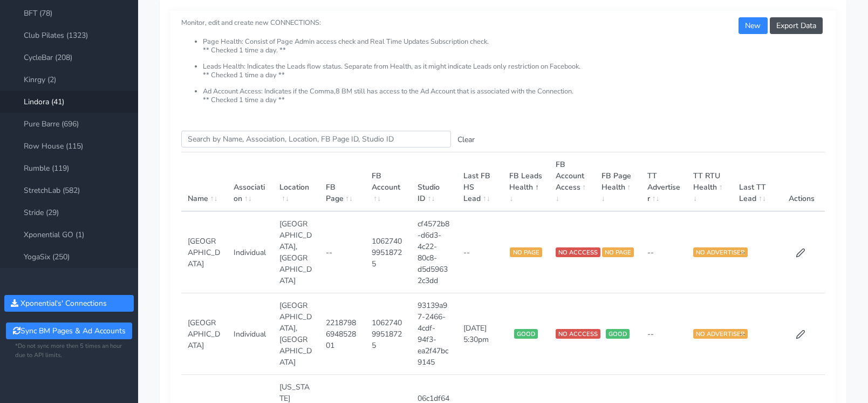 The width and height of the screenshot is (868, 403). I want to click on button: Export Data, so click(796, 25).